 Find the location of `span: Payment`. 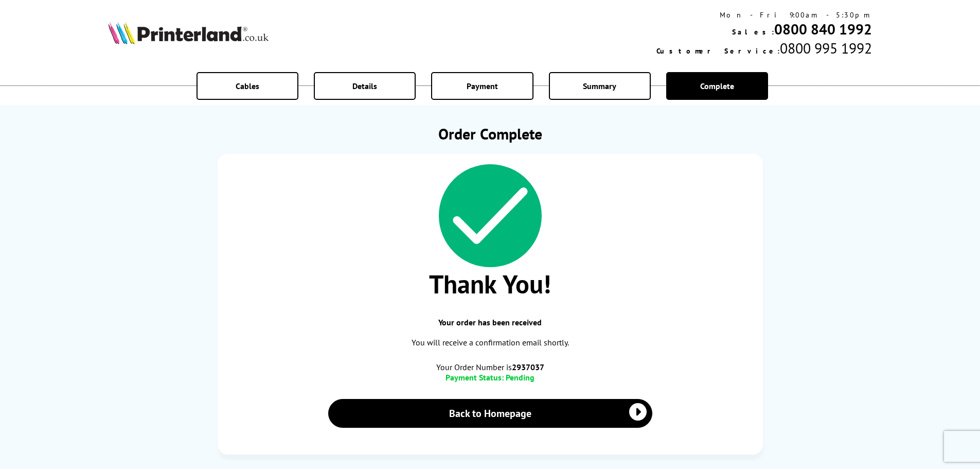

span: Payment is located at coordinates (482, 86).